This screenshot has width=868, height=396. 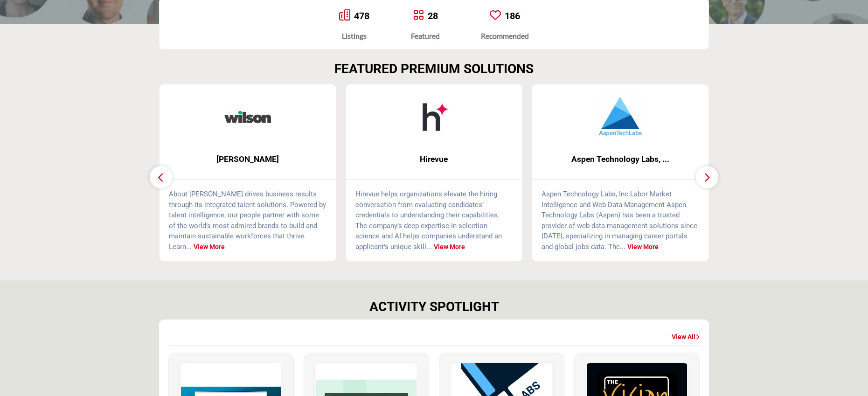 I want to click on div: Recommended, so click(x=505, y=36).